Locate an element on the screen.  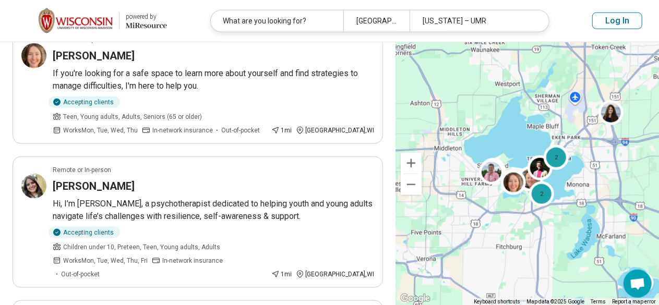
button: Zoom in is located at coordinates (411, 163).